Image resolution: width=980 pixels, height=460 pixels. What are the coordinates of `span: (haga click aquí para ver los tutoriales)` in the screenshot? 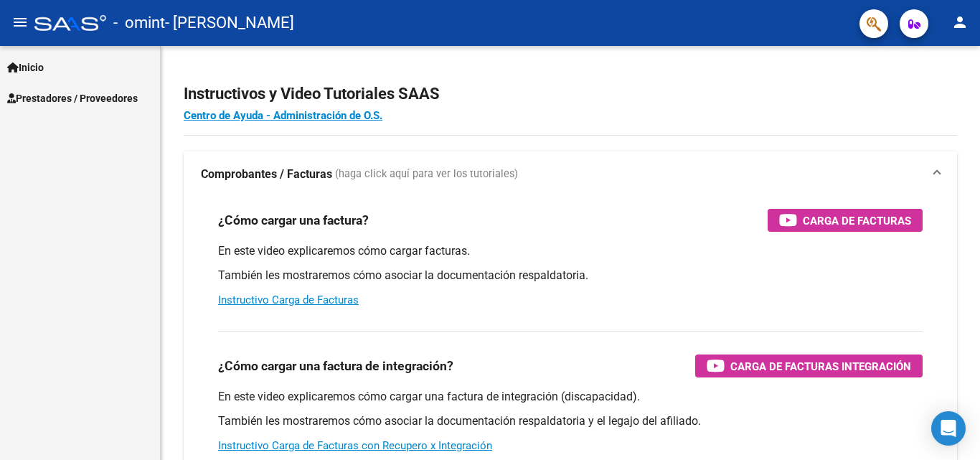 It's located at (426, 174).